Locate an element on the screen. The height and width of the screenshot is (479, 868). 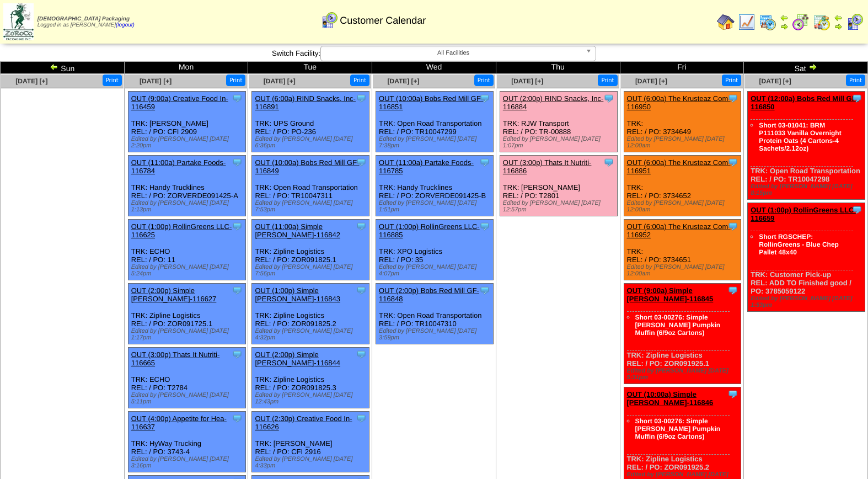
a: OUT (9:00a) Creative Food In-116459 is located at coordinates (180, 103).